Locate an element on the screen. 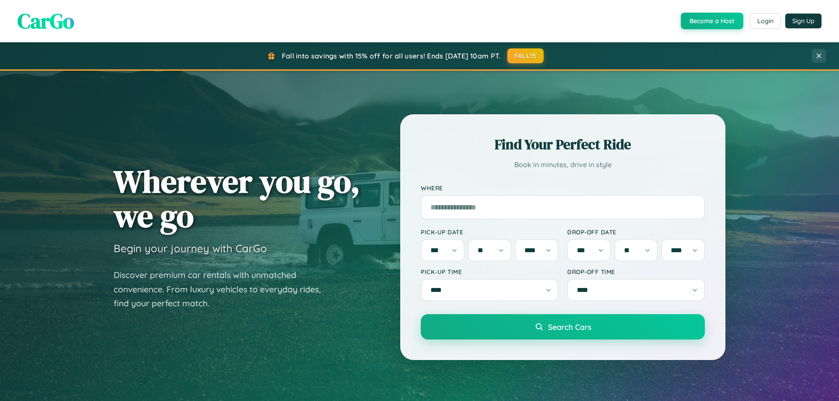 Image resolution: width=839 pixels, height=401 pixels. label: Pick-up Date is located at coordinates (489, 232).